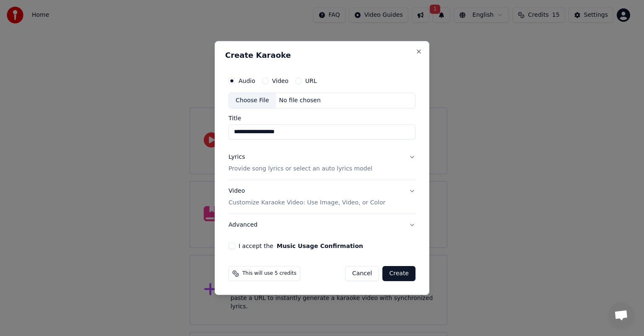 The width and height of the screenshot is (644, 336). Describe the element at coordinates (280, 81) in the screenshot. I see `label: Video` at that location.